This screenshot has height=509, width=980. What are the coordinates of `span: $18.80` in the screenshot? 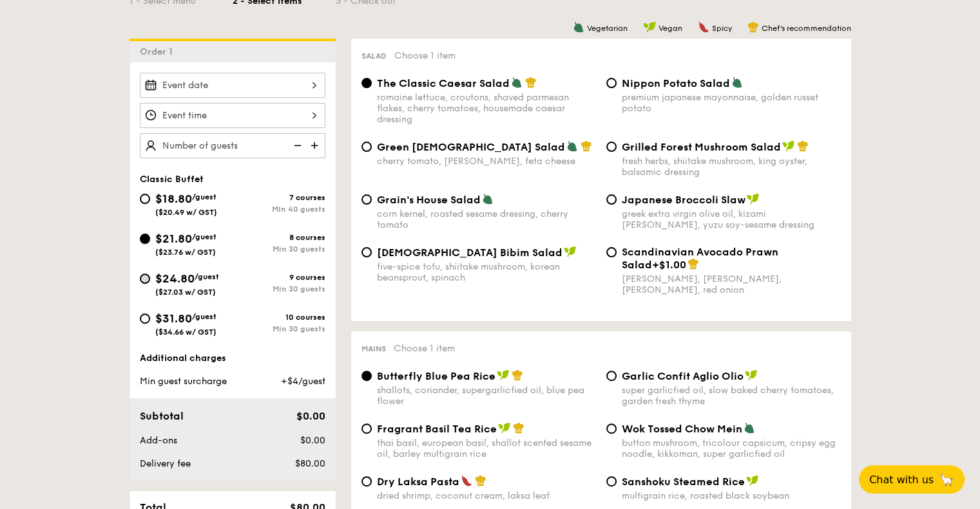 It's located at (173, 199).